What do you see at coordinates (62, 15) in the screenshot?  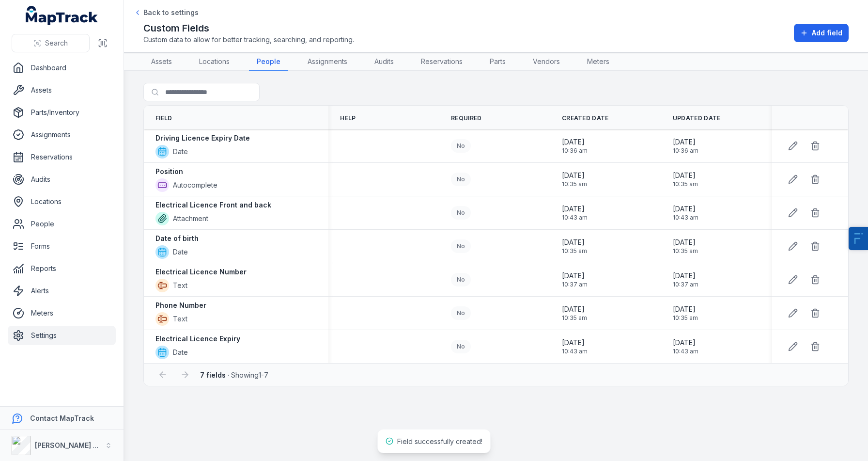 I see `a: MapTrack` at bounding box center [62, 15].